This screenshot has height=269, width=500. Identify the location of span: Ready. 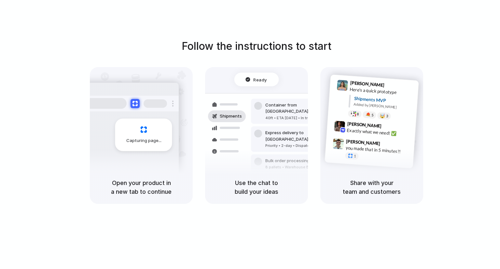
(261, 79).